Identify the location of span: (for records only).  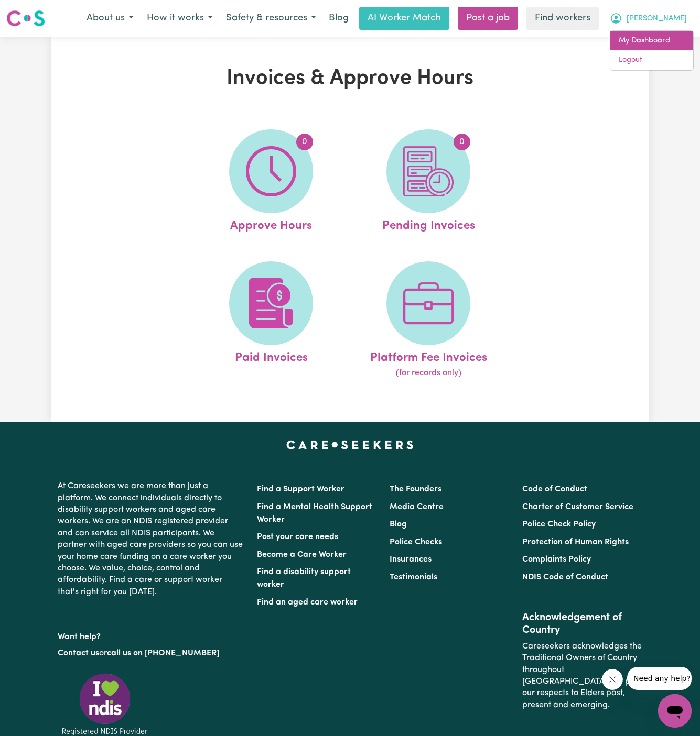
(429, 373).